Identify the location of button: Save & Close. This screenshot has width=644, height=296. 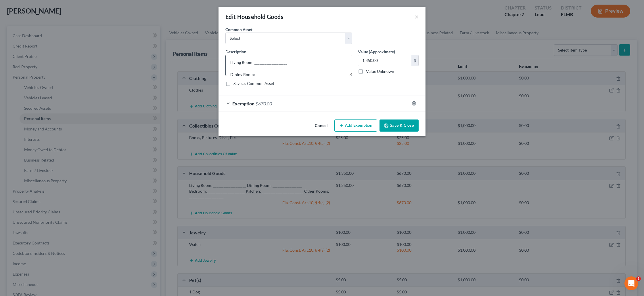
(399, 126).